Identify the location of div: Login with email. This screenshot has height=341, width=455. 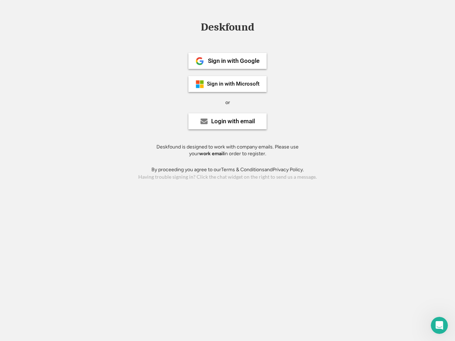
(233, 121).